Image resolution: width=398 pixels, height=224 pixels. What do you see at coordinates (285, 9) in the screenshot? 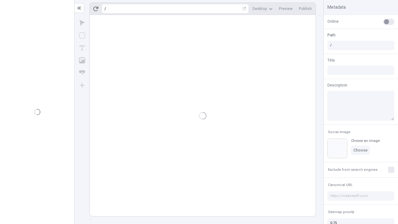
I see `button: Preview` at bounding box center [285, 9].